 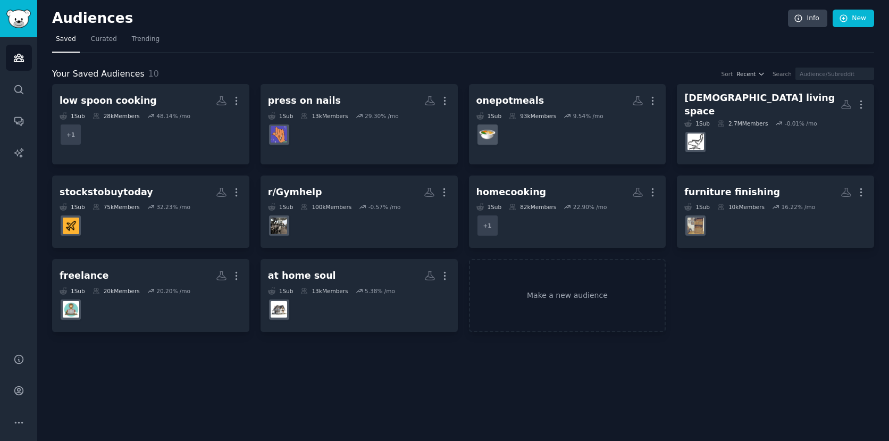 I want to click on img: GummySearch logo, so click(x=19, y=19).